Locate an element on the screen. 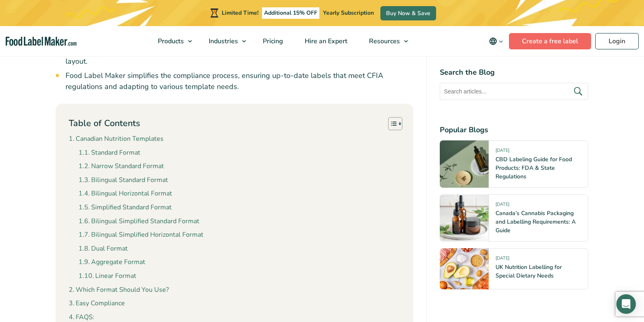 This screenshot has width=644, height=322. a: Create a free label is located at coordinates (550, 41).